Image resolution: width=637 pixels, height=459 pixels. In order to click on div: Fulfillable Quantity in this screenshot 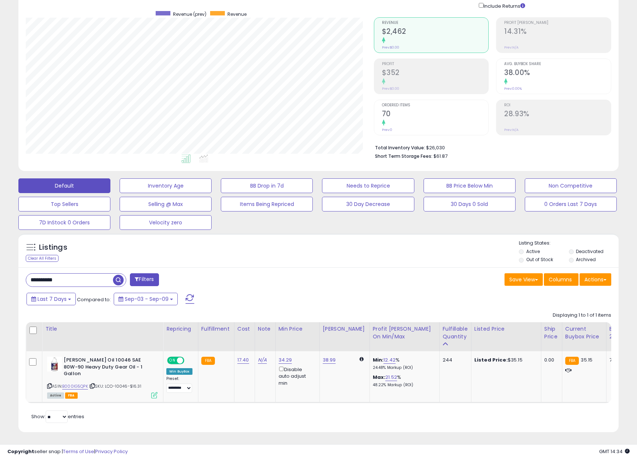, I will do `click(455, 333)`.